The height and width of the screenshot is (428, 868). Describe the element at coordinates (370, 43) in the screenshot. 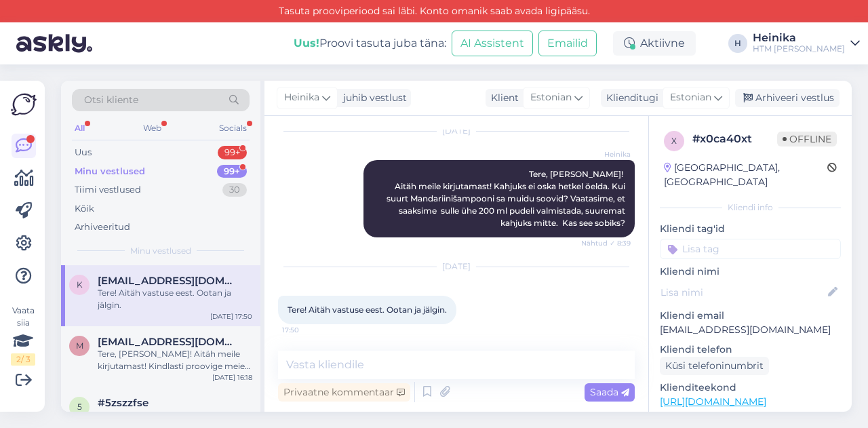

I see `div: Proovi tasuta juba täna:` at that location.